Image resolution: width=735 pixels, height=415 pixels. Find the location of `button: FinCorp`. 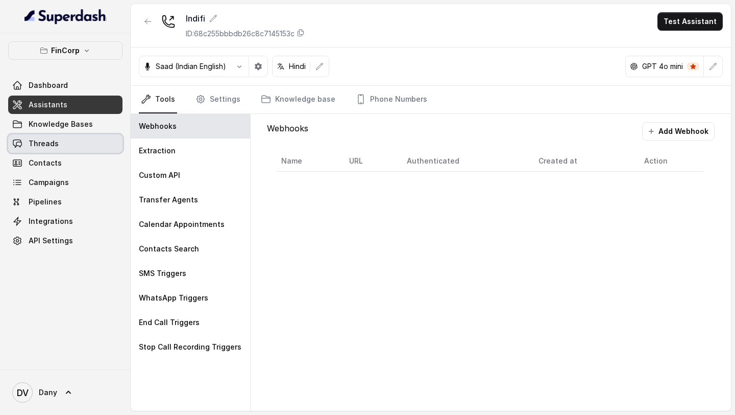

button: FinCorp is located at coordinates (65, 51).